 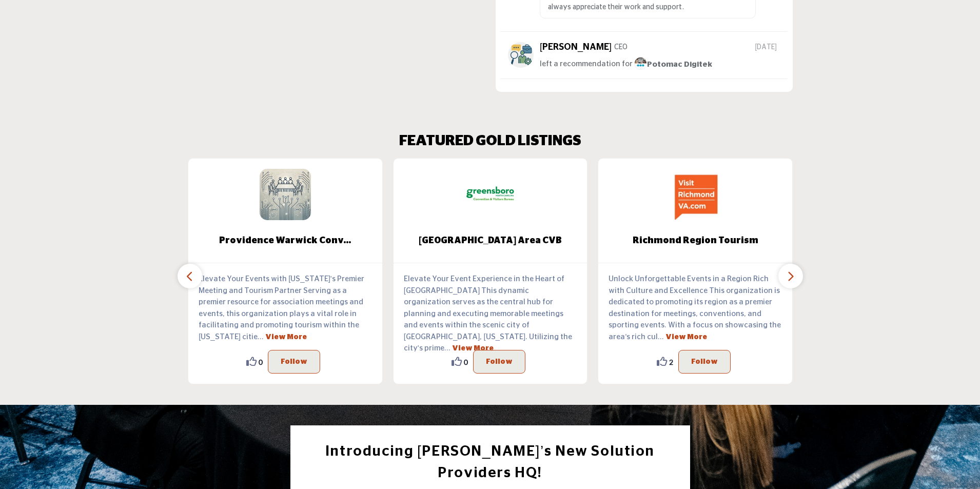 I want to click on span: Richmond Region Tourism, so click(x=695, y=241).